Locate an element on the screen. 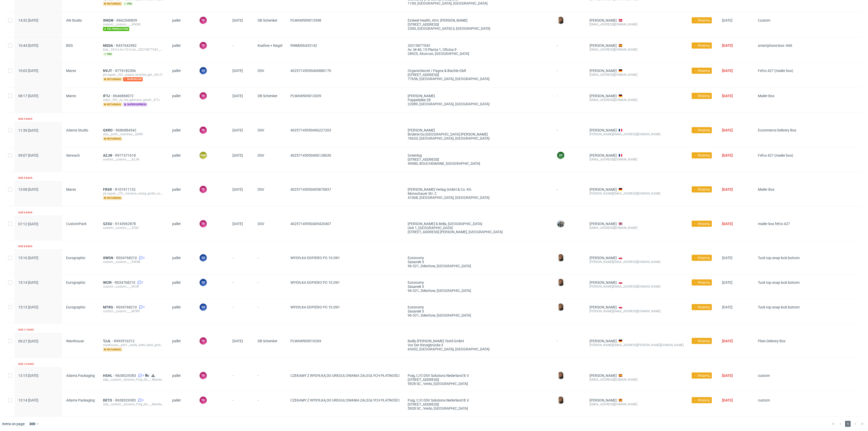  a: DETO is located at coordinates (109, 400).